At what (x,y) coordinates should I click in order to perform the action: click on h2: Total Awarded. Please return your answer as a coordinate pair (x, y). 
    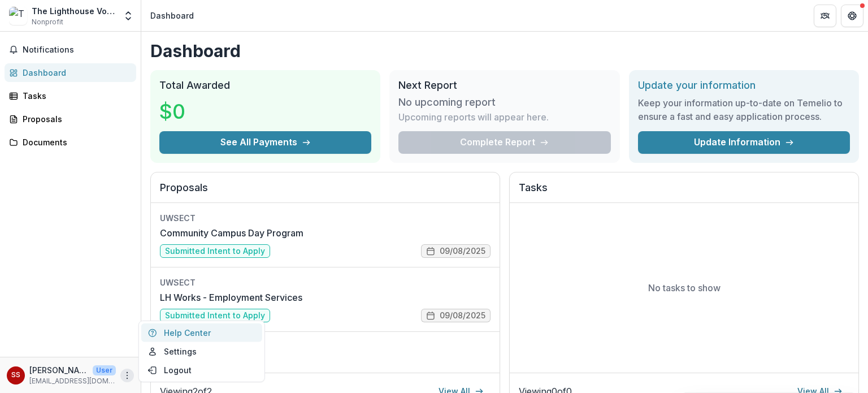
    Looking at the image, I should click on (265, 85).